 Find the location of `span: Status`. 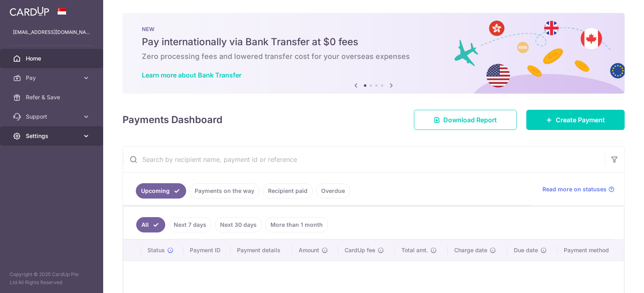

span: Status is located at coordinates (156, 250).